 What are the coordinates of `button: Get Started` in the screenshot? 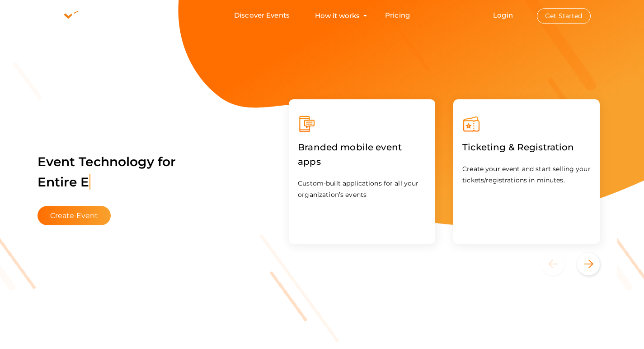 It's located at (564, 16).